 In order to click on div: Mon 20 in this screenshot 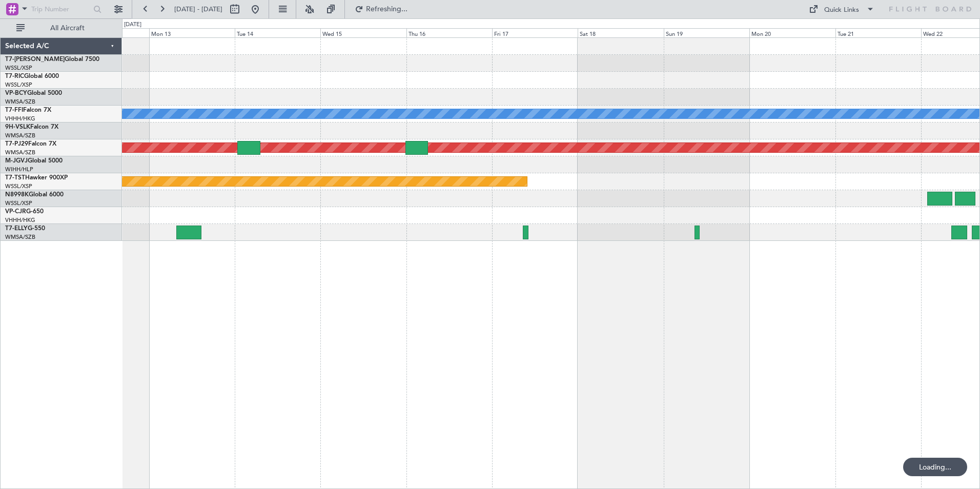, I will do `click(792, 33)`.